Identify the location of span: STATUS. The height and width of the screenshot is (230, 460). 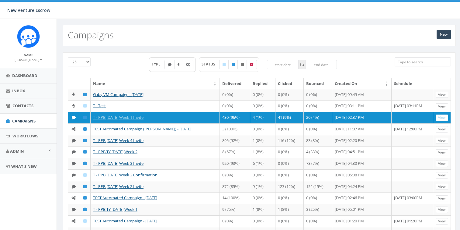
(211, 64).